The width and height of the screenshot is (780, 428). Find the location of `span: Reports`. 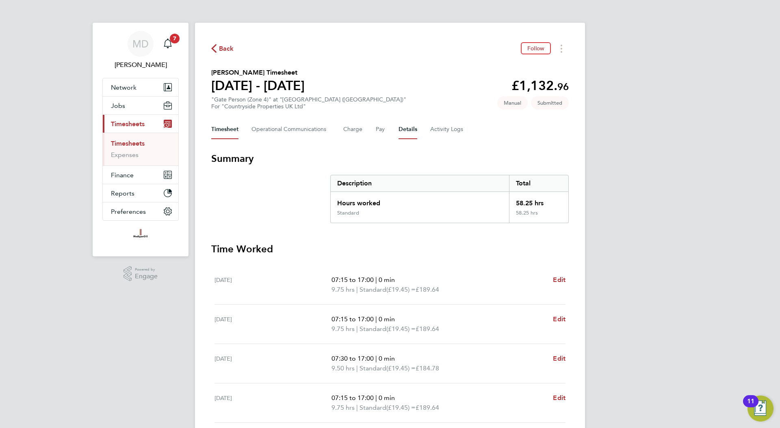

span: Reports is located at coordinates (123, 193).